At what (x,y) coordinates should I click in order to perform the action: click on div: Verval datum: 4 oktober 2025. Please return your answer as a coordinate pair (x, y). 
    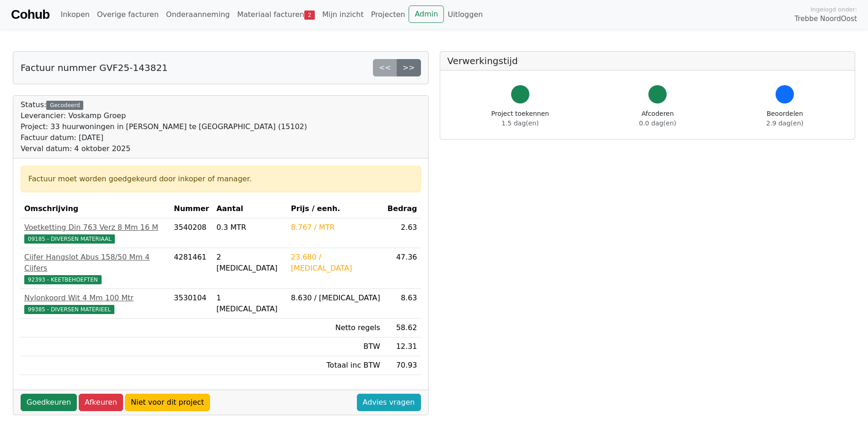
    Looking at the image, I should click on (164, 149).